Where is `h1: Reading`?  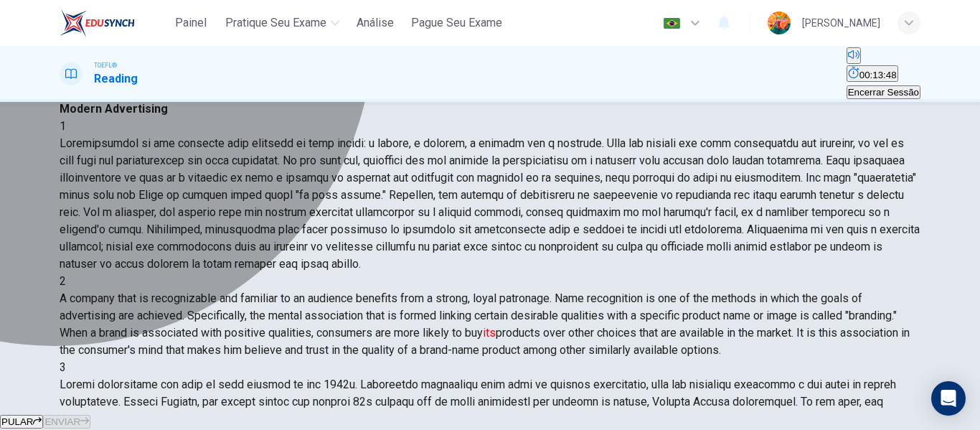
h1: Reading is located at coordinates (115, 79).